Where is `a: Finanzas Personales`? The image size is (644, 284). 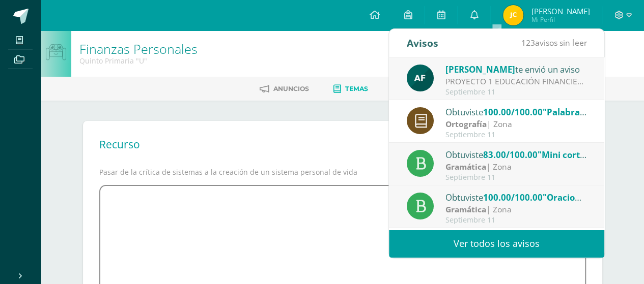 a: Finanzas Personales is located at coordinates (139, 49).